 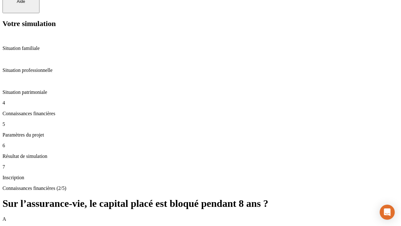 What do you see at coordinates (201, 124) in the screenshot?
I see `p: 5` at bounding box center [201, 124].